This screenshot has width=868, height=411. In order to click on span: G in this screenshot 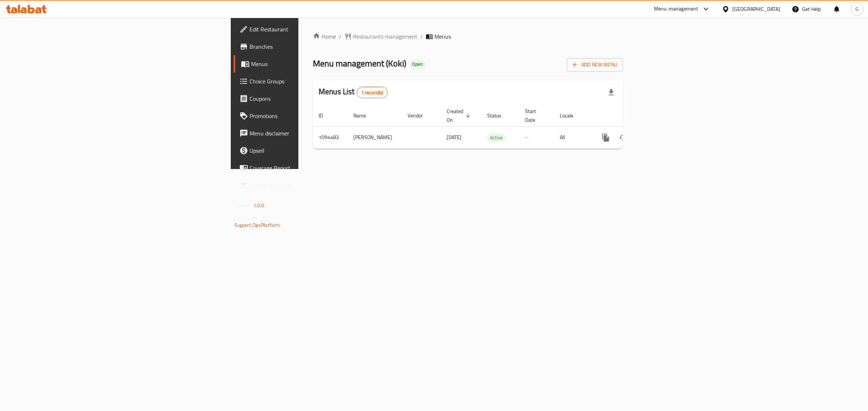, I will do `click(857, 9)`.